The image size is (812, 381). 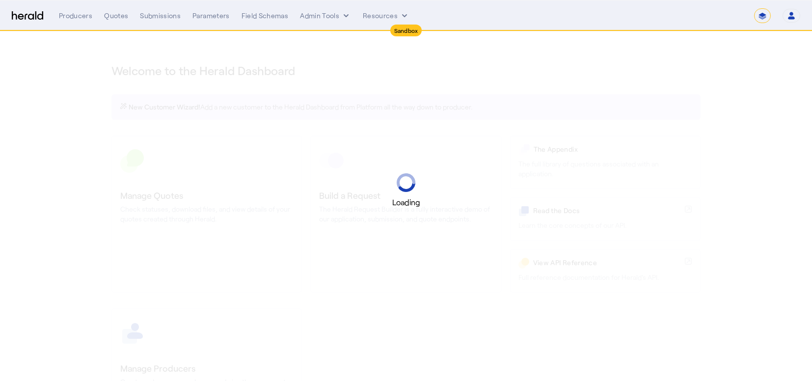 What do you see at coordinates (116, 16) in the screenshot?
I see `div: Quotes` at bounding box center [116, 16].